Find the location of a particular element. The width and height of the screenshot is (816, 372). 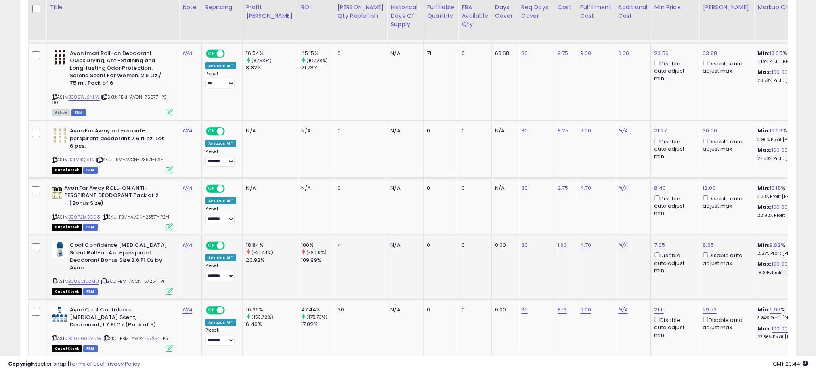

div: 47.44% is located at coordinates (317, 310).